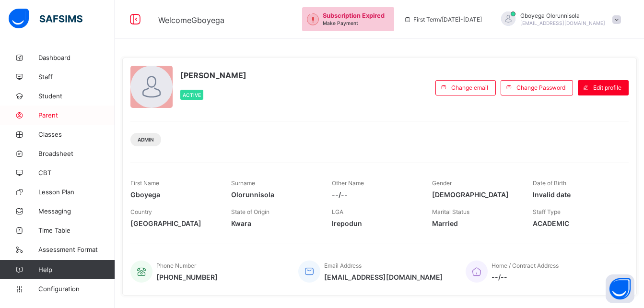  Describe the element at coordinates (470, 87) in the screenshot. I see `span: Change email` at that location.